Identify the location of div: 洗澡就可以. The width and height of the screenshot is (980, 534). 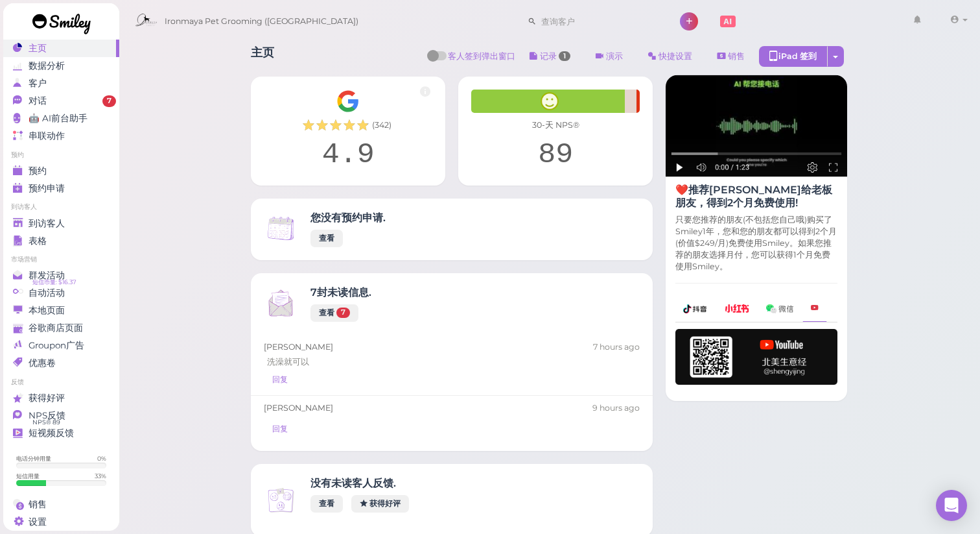
(452, 362).